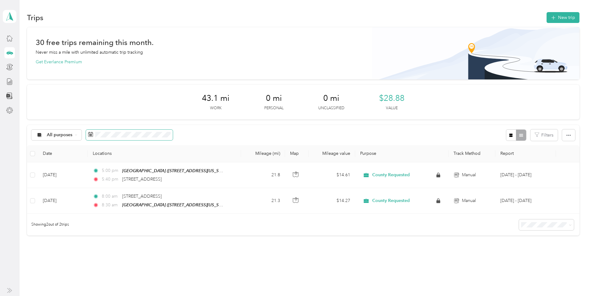 This screenshot has height=296, width=590. What do you see at coordinates (35, 17) in the screenshot?
I see `h1: Trips` at bounding box center [35, 17].